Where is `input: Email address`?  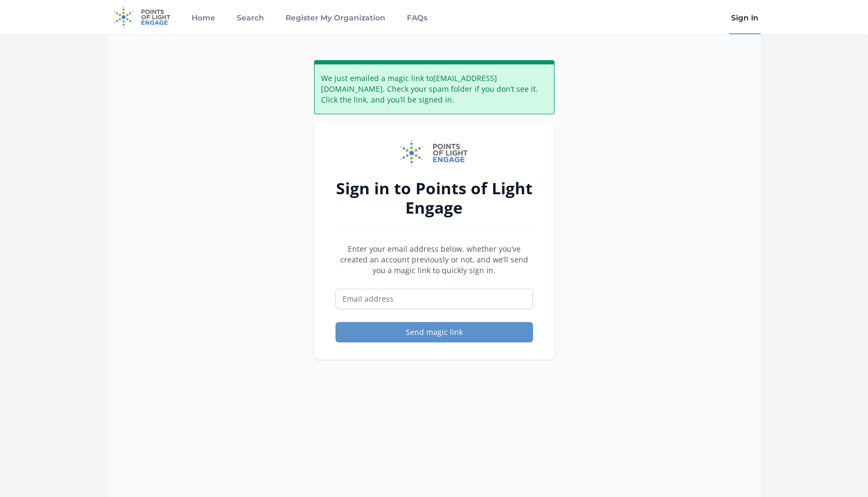
input: Email address is located at coordinates (434, 299).